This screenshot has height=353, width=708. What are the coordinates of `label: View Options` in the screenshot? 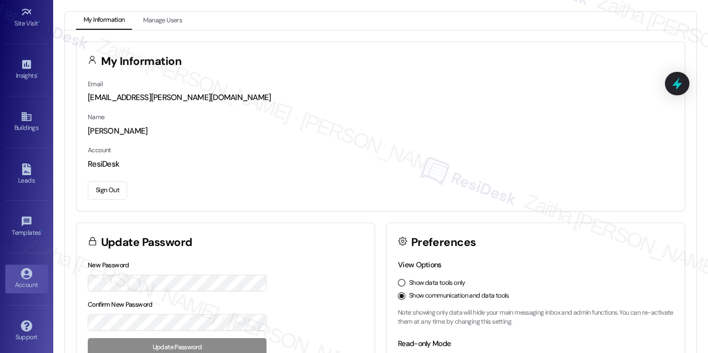 It's located at (420, 264).